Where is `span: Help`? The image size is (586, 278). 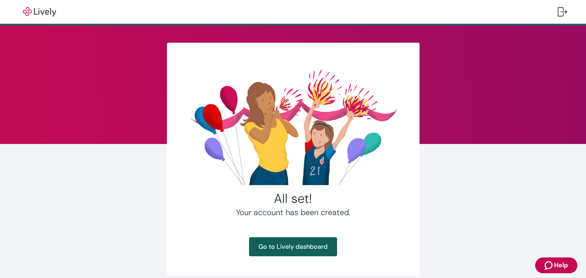 span: Help is located at coordinates (561, 265).